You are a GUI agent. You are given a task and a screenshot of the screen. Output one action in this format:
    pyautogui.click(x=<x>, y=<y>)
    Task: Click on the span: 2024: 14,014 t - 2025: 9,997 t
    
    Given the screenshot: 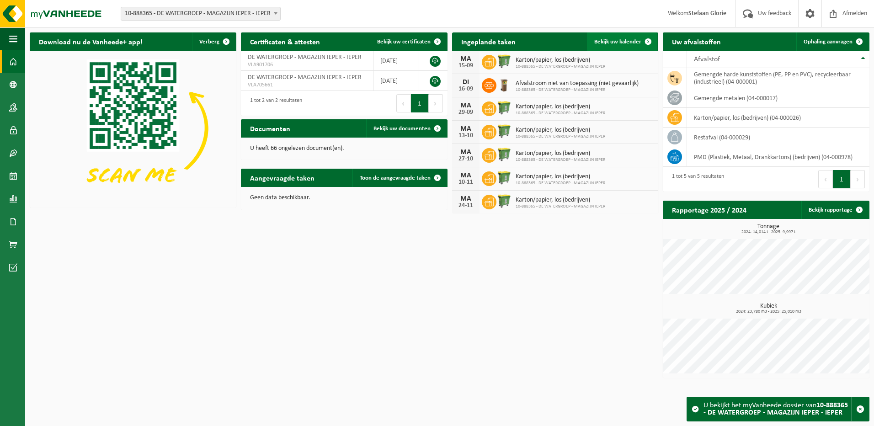 What is the action you would take?
    pyautogui.click(x=768, y=232)
    